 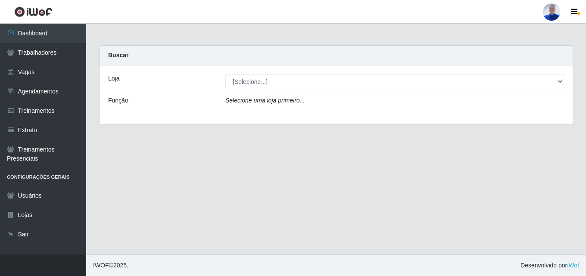 What do you see at coordinates (118, 55) in the screenshot?
I see `strong: Buscar` at bounding box center [118, 55].